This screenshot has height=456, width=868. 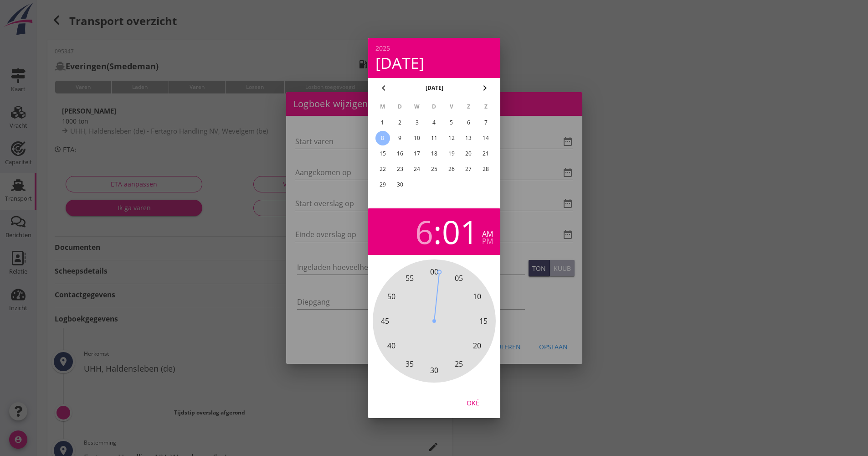 I want to click on button: 7, so click(x=486, y=123).